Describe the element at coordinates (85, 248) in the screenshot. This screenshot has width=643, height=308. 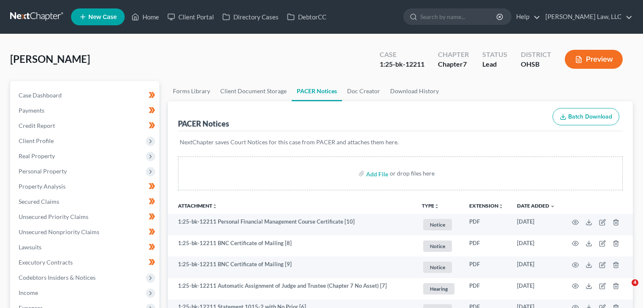
I see `a: Lawsuits` at that location.